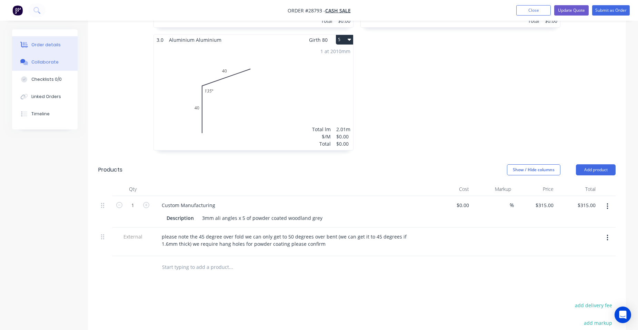  Describe the element at coordinates (231, 267) in the screenshot. I see `input: Start typing to add a product...` at that location.